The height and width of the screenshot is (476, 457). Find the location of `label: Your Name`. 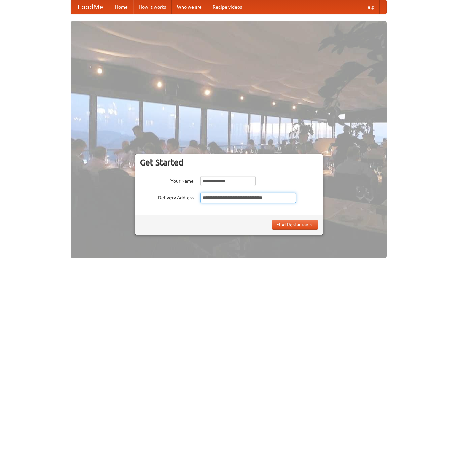

label: Your Name is located at coordinates (167, 180).